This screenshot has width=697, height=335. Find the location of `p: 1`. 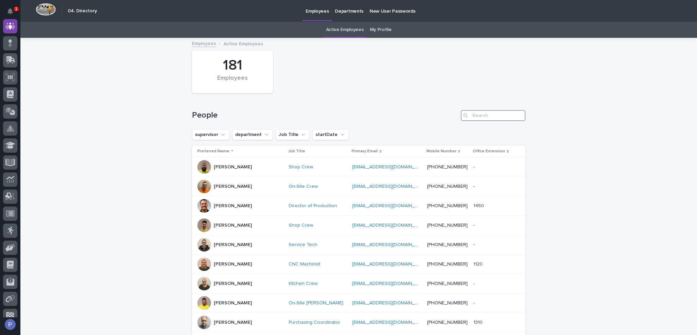

p: 1 is located at coordinates (16, 9).